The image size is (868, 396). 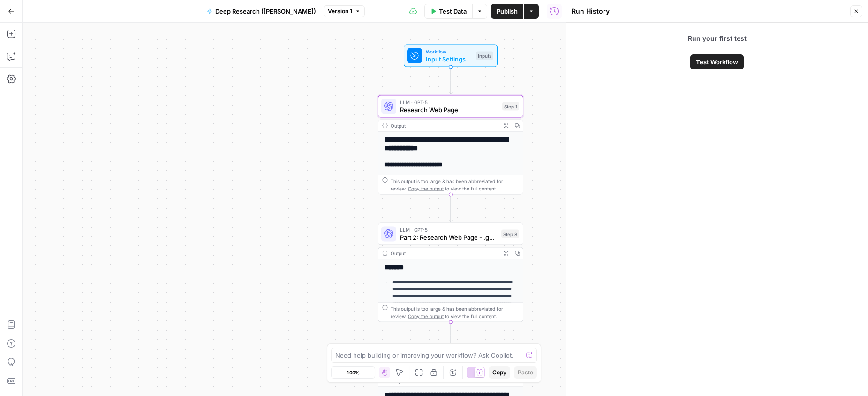 I want to click on g: Edge from step_1 to step_8, so click(x=450, y=208).